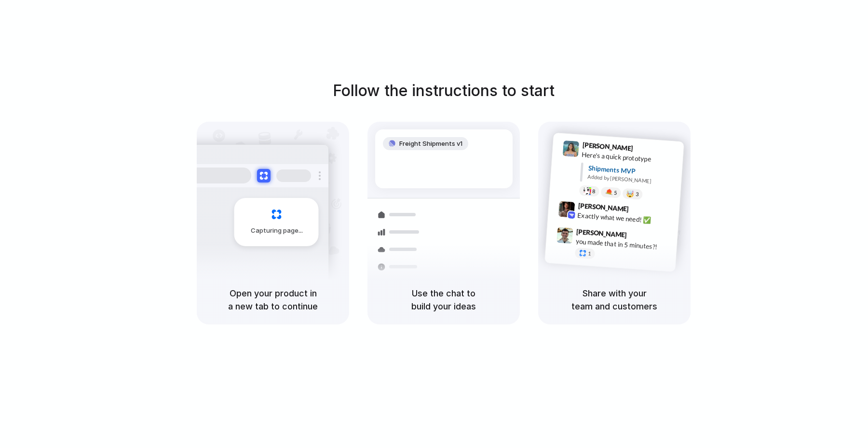 The height and width of the screenshot is (448, 868). Describe the element at coordinates (444, 299) in the screenshot. I see `h5: Use the chat to build your ideas` at that location.